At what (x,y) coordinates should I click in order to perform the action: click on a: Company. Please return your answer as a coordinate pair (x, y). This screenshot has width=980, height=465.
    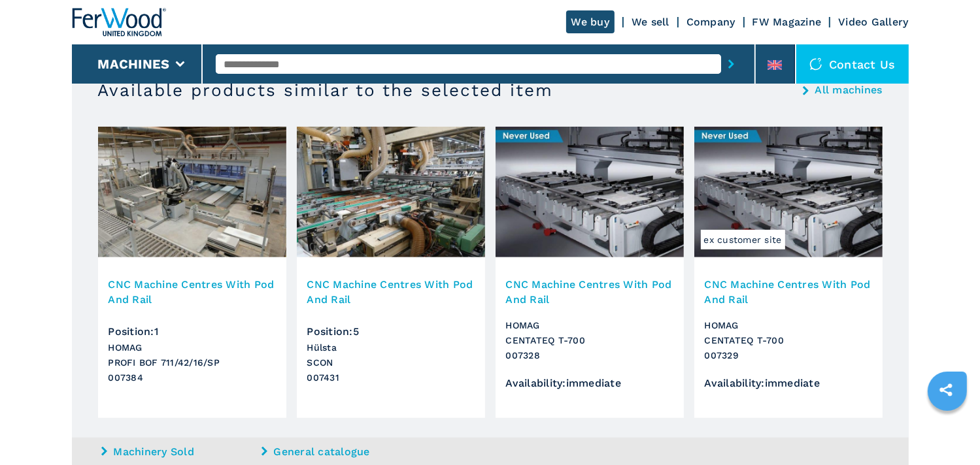
    Looking at the image, I should click on (710, 21).